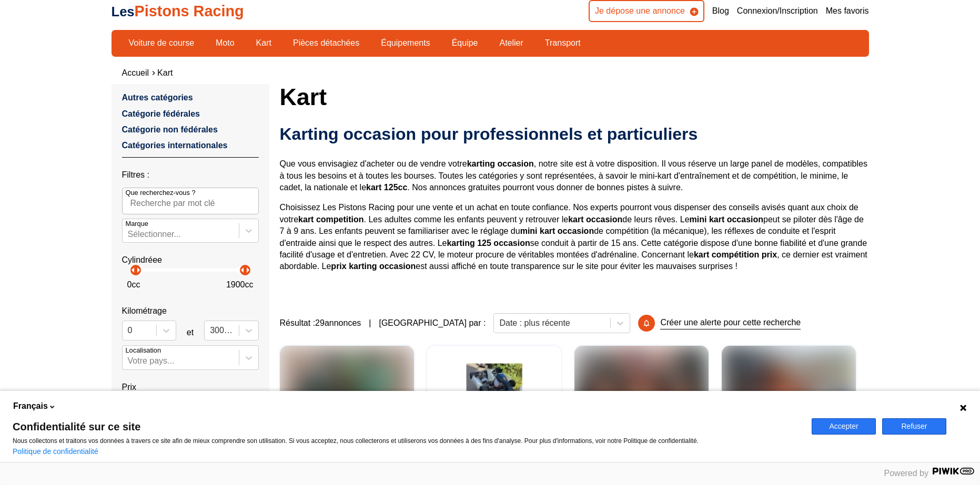  Describe the element at coordinates (595, 220) in the screenshot. I see `strong: kart occasion` at that location.